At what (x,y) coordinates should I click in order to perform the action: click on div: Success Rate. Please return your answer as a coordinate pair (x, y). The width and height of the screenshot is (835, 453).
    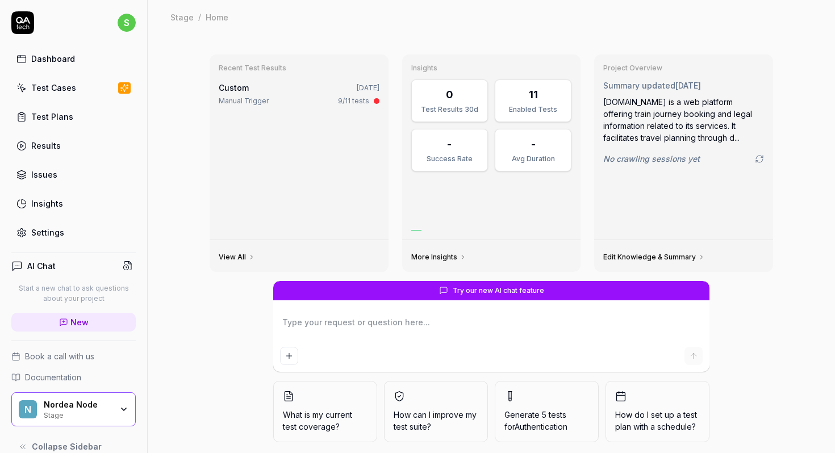
    Looking at the image, I should click on (449, 159).